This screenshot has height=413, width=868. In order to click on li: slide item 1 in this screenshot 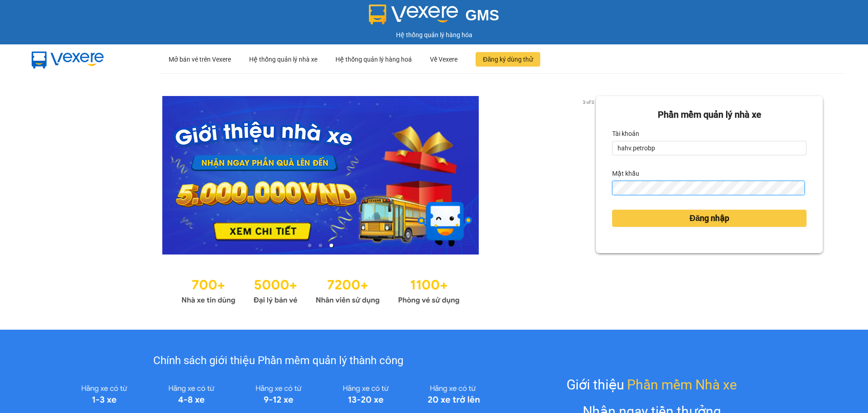, I will do `click(310, 245)`.